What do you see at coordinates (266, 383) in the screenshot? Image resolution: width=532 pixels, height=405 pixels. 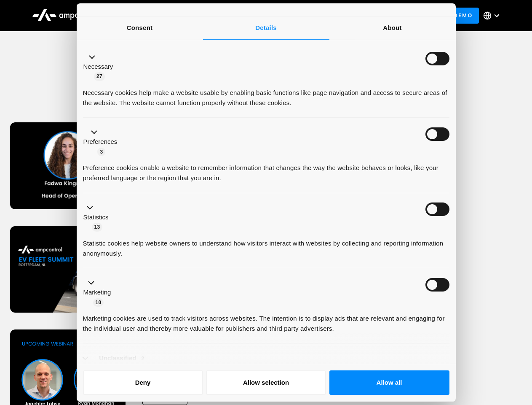 I see `button: Allow selection` at bounding box center [266, 383].